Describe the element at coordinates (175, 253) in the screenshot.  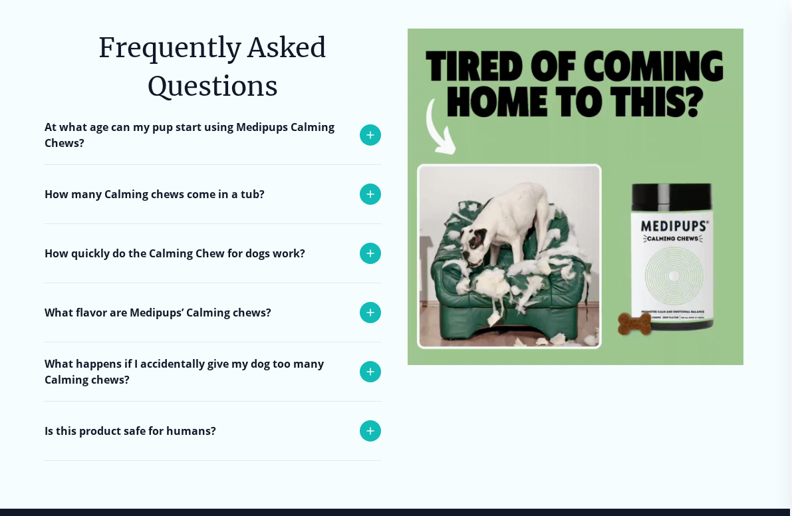
I see `p: How quickly do the Calming Chew for dogs work?` at that location.